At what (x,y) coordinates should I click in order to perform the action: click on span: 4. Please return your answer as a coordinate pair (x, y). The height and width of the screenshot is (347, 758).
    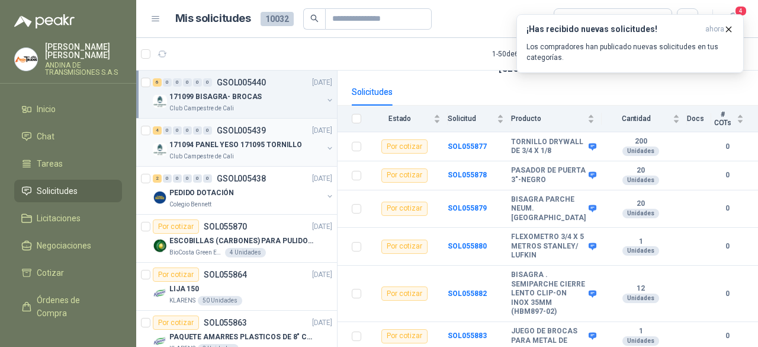
    Looking at the image, I should click on (741, 11).